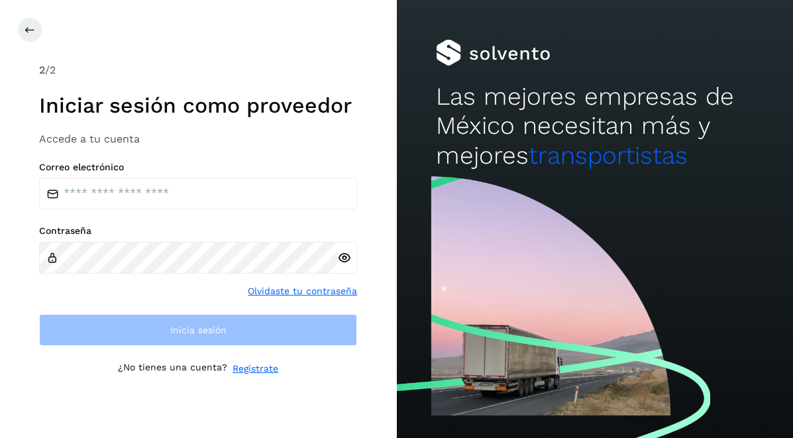 This screenshot has width=793, height=438. What do you see at coordinates (608, 155) in the screenshot?
I see `span: transportistas` at bounding box center [608, 155].